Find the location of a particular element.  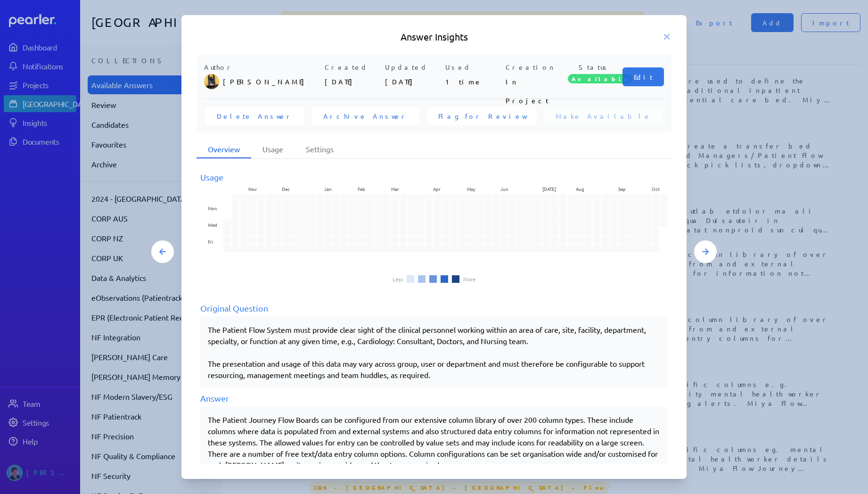

li: Overview is located at coordinates (224, 149).